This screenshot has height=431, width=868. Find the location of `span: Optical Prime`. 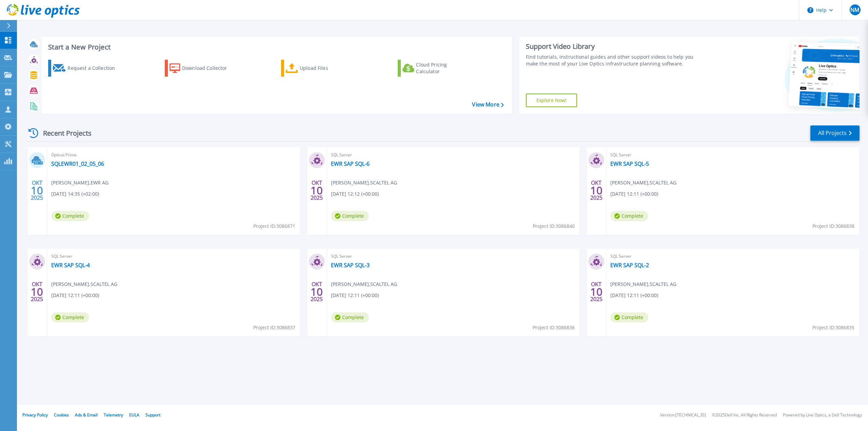

span: Optical Prime is located at coordinates (174, 155).